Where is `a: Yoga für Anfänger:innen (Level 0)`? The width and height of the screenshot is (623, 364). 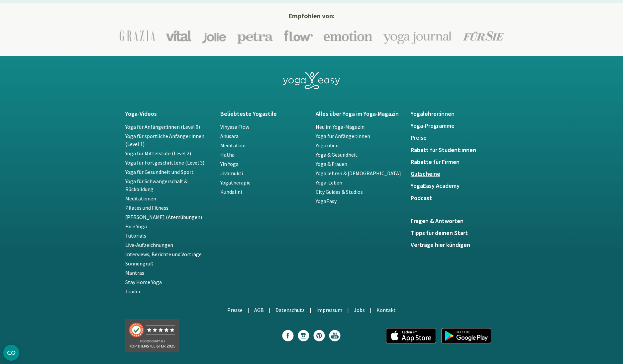
a: Yoga für Anfänger:innen (Level 0) is located at coordinates (162, 127).